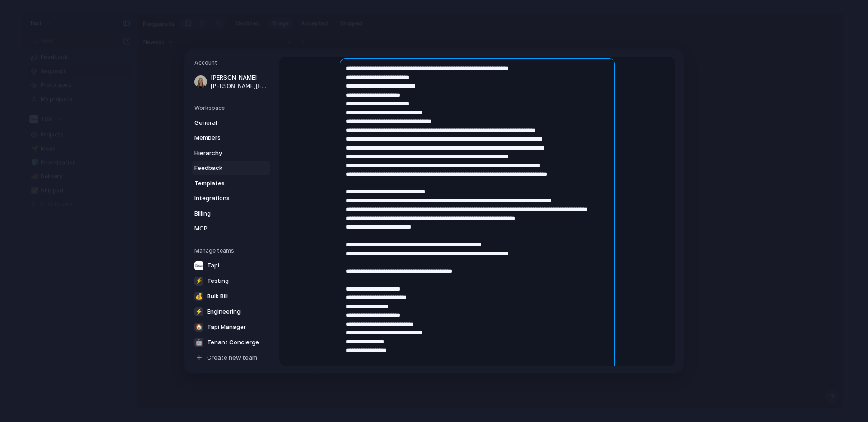 This screenshot has width=868, height=422. I want to click on span: Tapi, so click(213, 265).